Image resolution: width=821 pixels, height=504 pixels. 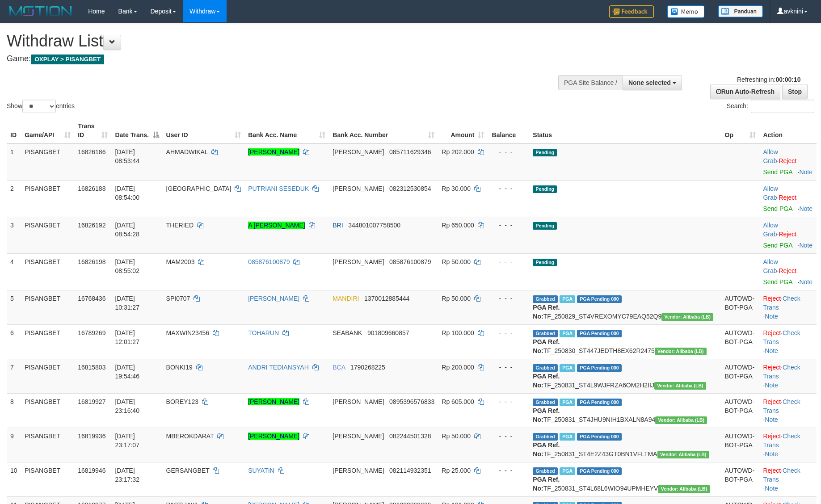 What do you see at coordinates (769, 79) in the screenshot?
I see `span: Refreshing in:` at bounding box center [769, 79].